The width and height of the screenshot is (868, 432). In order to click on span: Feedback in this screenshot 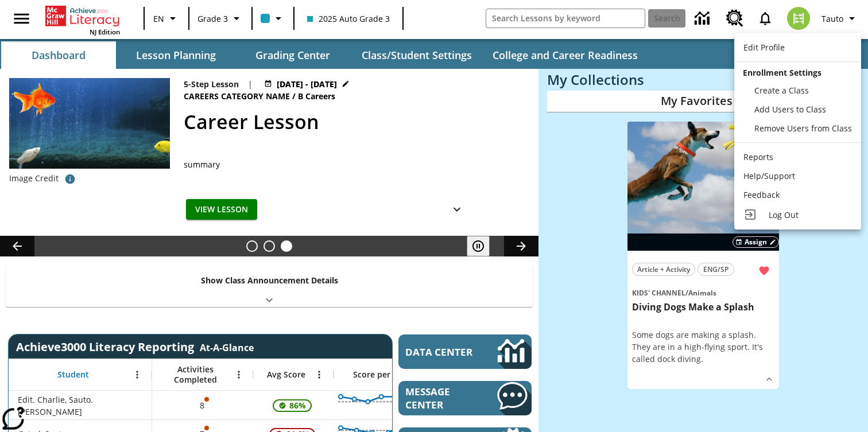, I will do `click(761, 195)`.